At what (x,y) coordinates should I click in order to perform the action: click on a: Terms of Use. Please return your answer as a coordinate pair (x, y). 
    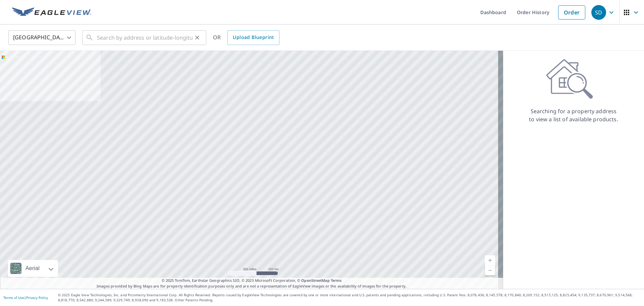
    Looking at the image, I should click on (14, 298).